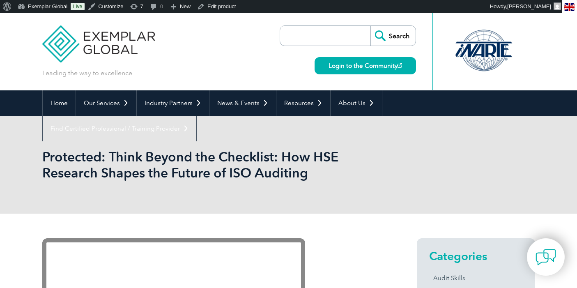 Image resolution: width=577 pixels, height=288 pixels. What do you see at coordinates (78, 7) in the screenshot?
I see `a: Live` at bounding box center [78, 7].